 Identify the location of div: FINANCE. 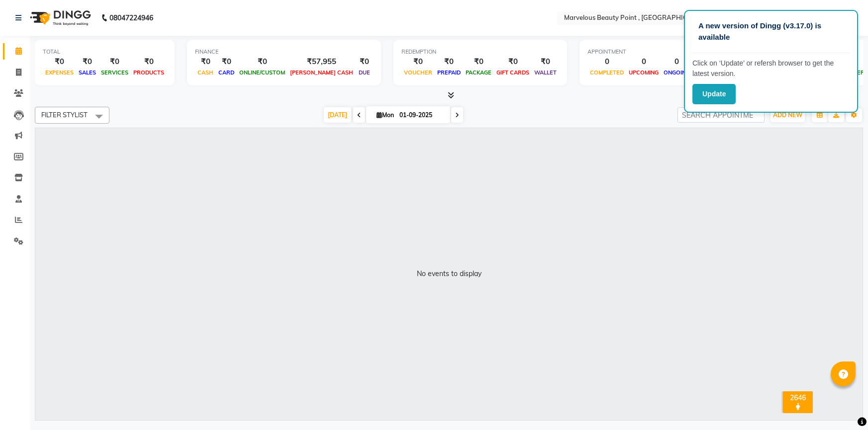
(284, 52).